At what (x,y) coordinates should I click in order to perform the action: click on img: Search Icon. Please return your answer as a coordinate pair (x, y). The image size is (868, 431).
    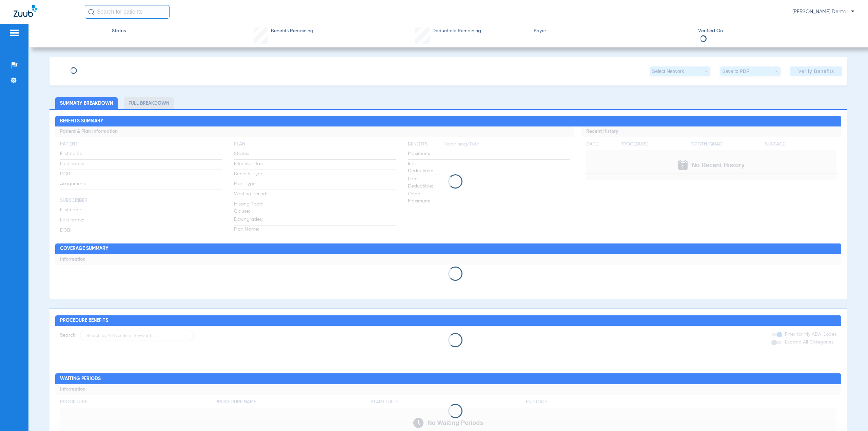
    Looking at the image, I should click on (91, 12).